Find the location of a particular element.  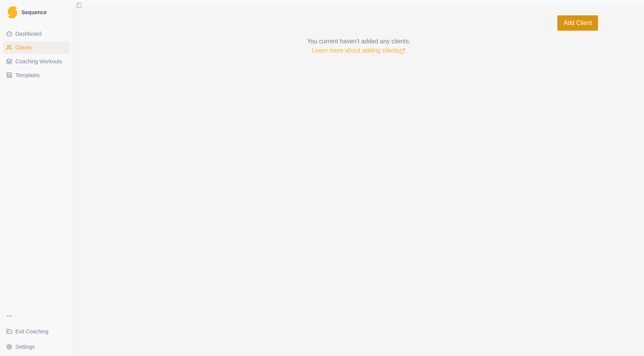

a: Exit Coaching is located at coordinates (37, 332).